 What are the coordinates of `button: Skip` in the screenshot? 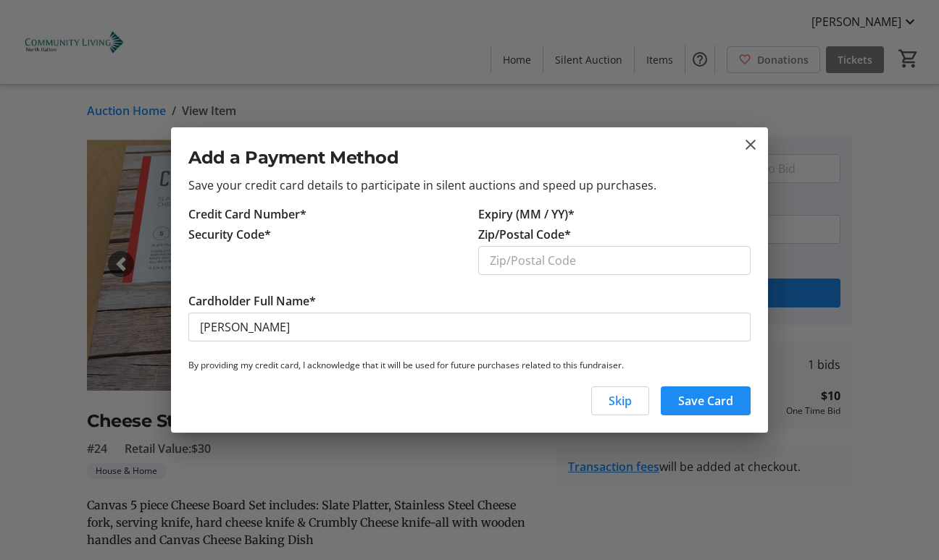 It's located at (621, 401).